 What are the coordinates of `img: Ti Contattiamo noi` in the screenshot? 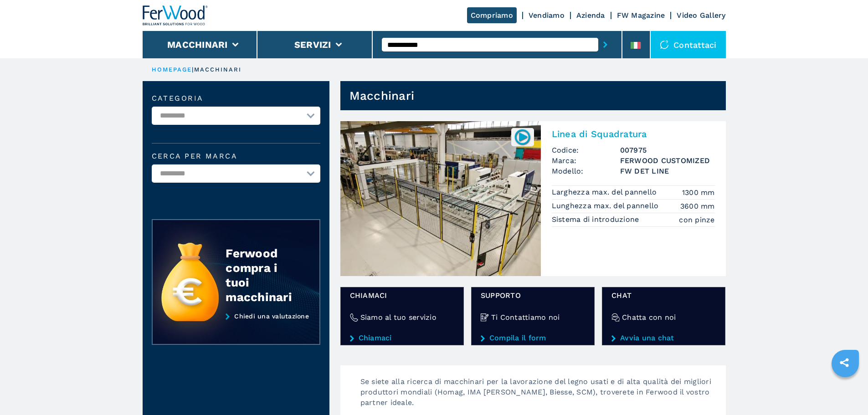 It's located at (484, 318).